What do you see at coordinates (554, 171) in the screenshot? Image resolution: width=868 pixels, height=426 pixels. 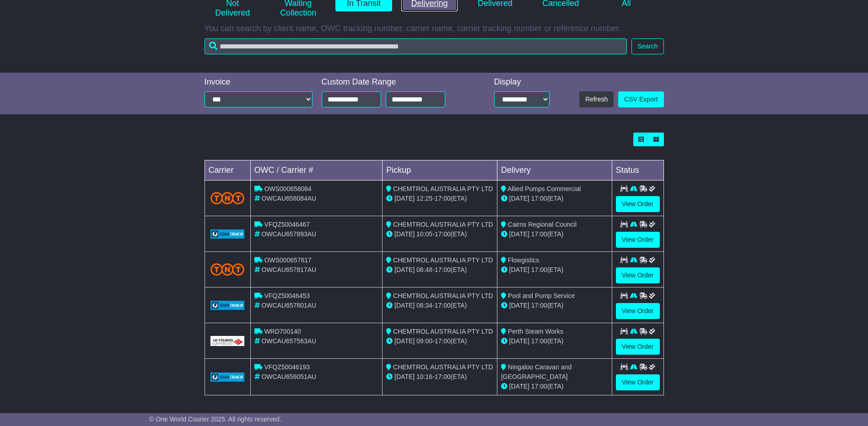 I see `td: Delivery` at bounding box center [554, 171].